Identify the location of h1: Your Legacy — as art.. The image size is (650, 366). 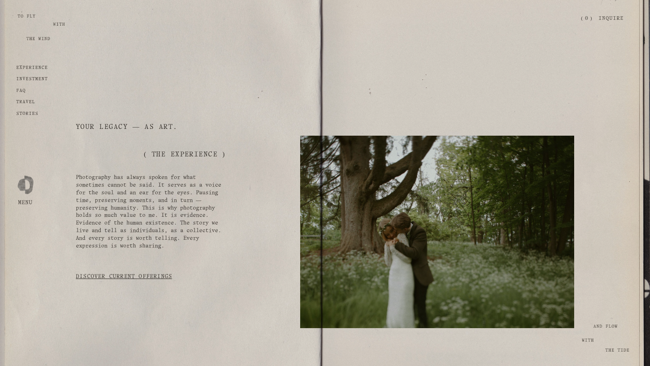
(163, 127).